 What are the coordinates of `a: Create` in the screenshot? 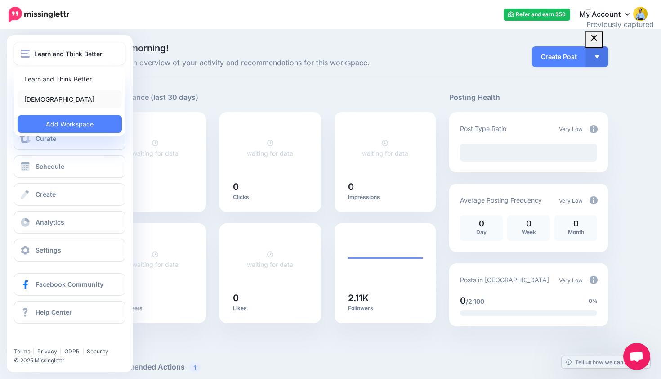 It's located at (70, 194).